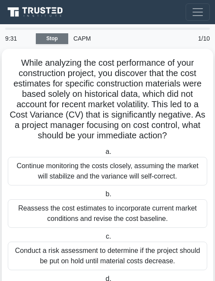  I want to click on span: c., so click(109, 236).